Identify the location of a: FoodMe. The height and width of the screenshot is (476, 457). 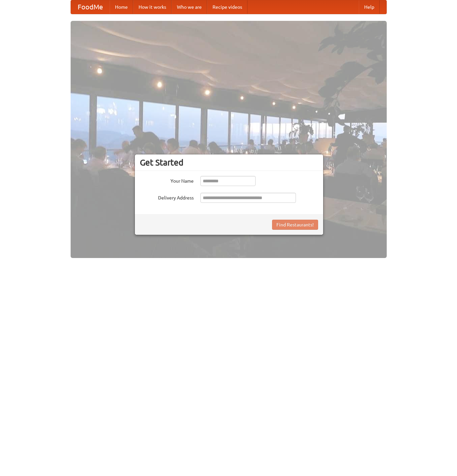
(90, 7).